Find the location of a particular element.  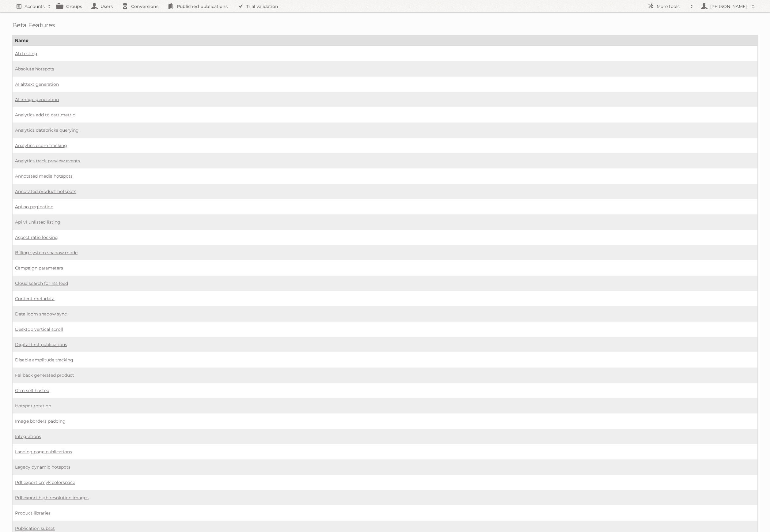

h2: Accounts is located at coordinates (35, 6).